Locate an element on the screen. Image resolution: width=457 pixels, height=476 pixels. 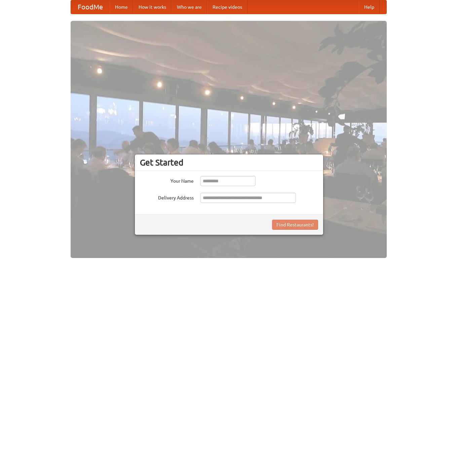
a: Help is located at coordinates (369, 7).